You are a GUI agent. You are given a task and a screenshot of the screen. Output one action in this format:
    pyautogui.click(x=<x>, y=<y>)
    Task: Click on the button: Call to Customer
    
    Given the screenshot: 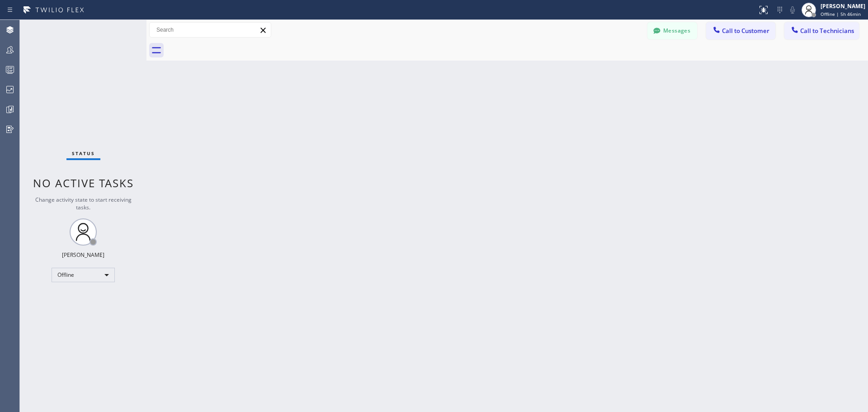 What is the action you would take?
    pyautogui.click(x=741, y=31)
    